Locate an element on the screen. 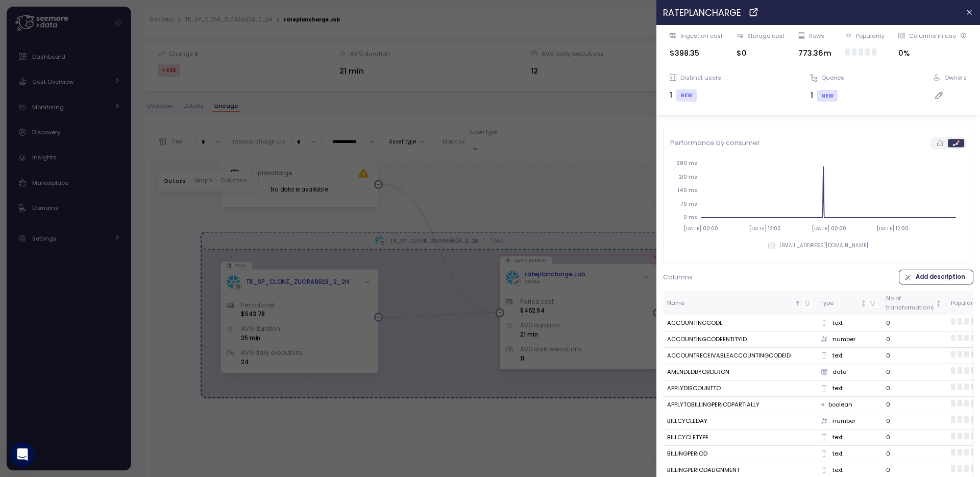  span: Add description is located at coordinates (940, 277).